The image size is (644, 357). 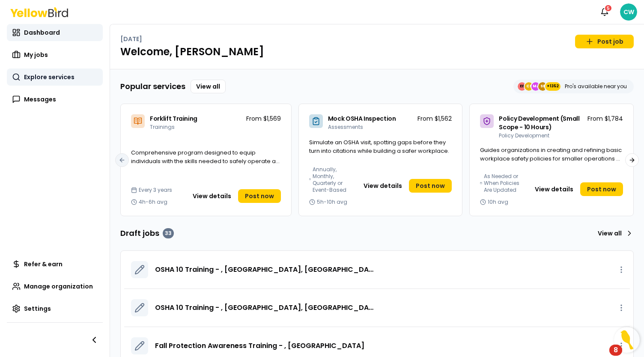 What do you see at coordinates (205, 161) in the screenshot?
I see `span: Comprehensive program designed to equip individuals with the skills needed to safely operate a fo...` at bounding box center [205, 161].